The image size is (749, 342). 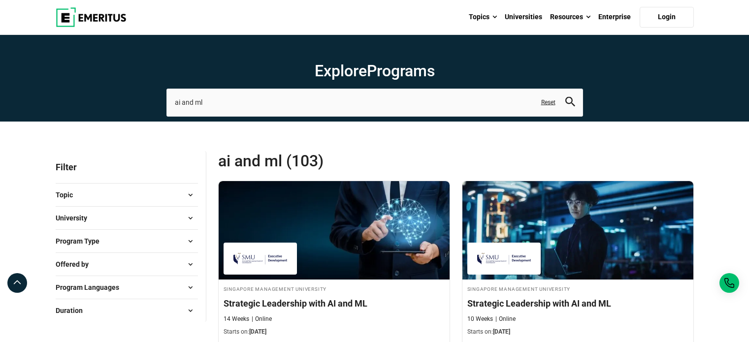 I want to click on button: University, so click(x=126, y=218).